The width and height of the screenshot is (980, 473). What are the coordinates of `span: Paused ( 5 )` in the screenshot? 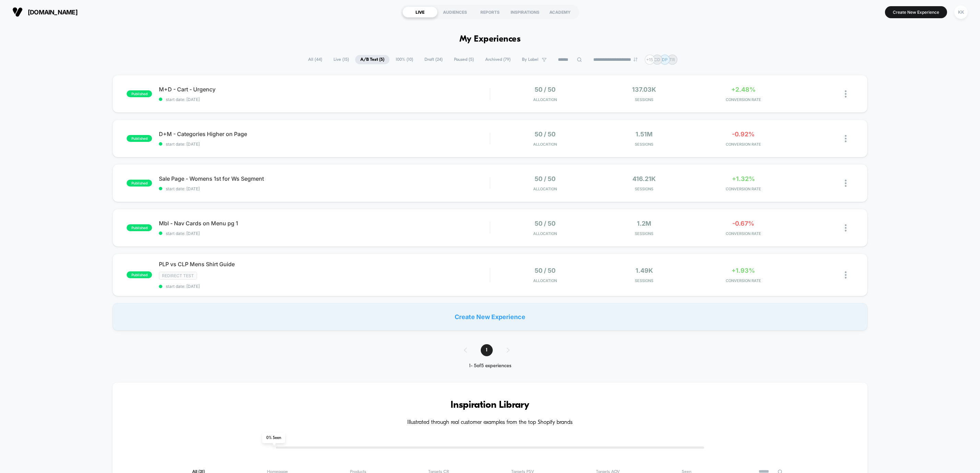 It's located at (464, 59).